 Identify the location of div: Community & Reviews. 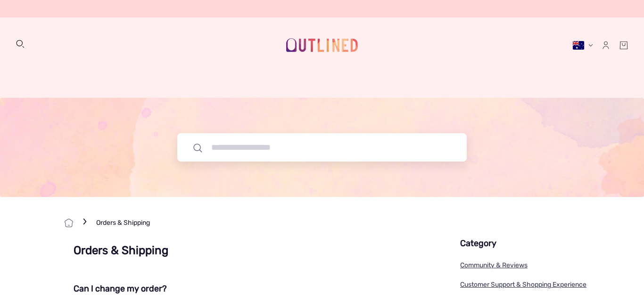
(525, 265).